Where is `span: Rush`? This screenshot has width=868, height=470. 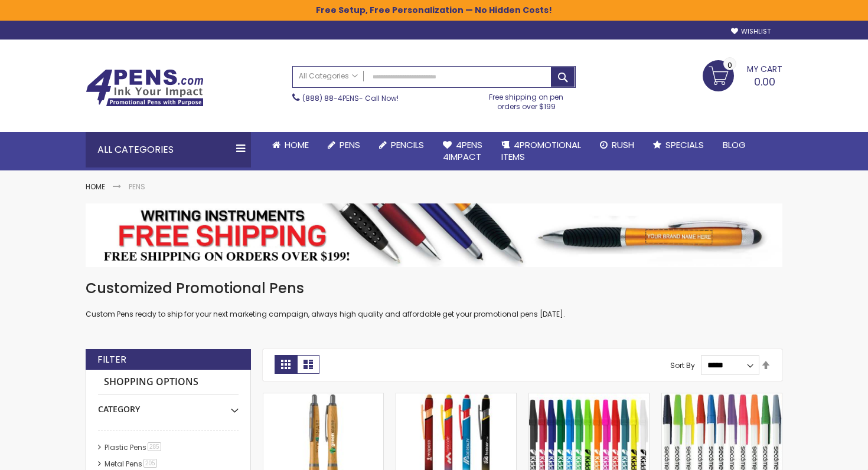 span: Rush is located at coordinates (623, 144).